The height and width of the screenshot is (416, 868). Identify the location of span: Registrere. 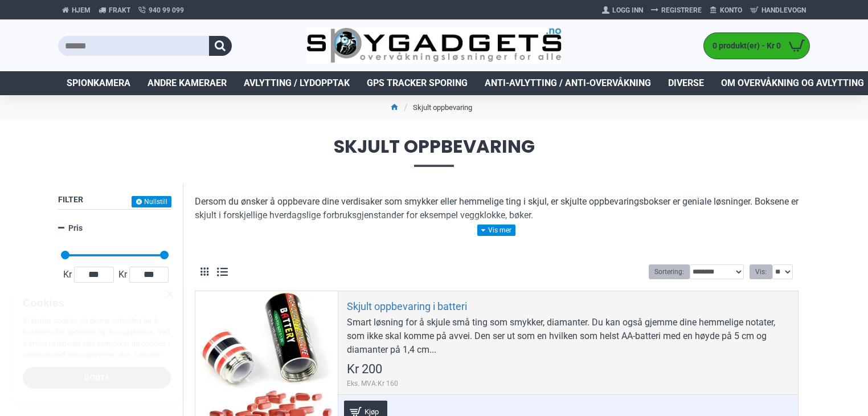
(681, 10).